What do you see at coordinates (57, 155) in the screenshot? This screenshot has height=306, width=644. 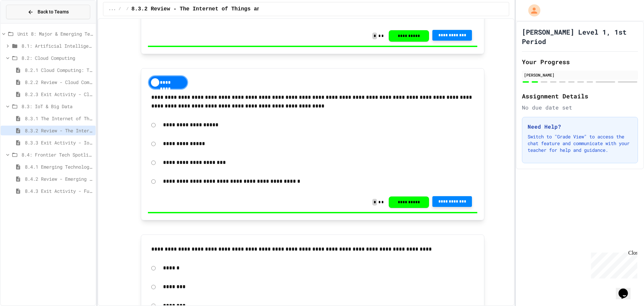 I see `span: 8.4: Frontier Tech Spotlight` at bounding box center [57, 155].